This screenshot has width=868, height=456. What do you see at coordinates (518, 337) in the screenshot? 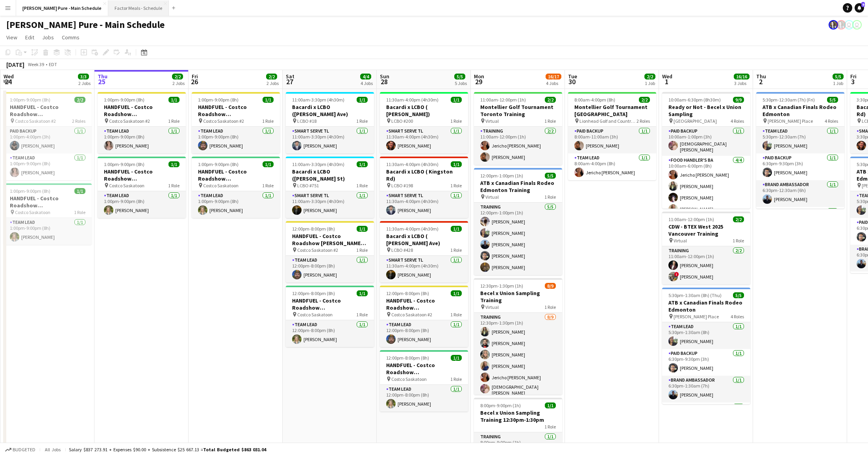
I see `div: 12:30pm-1:30pm (1h)8/9Becel x Union Sampling Training Virtual1 RoleTraining8/912:30pm-1:30pm (1h)...` at bounding box center [518, 337].